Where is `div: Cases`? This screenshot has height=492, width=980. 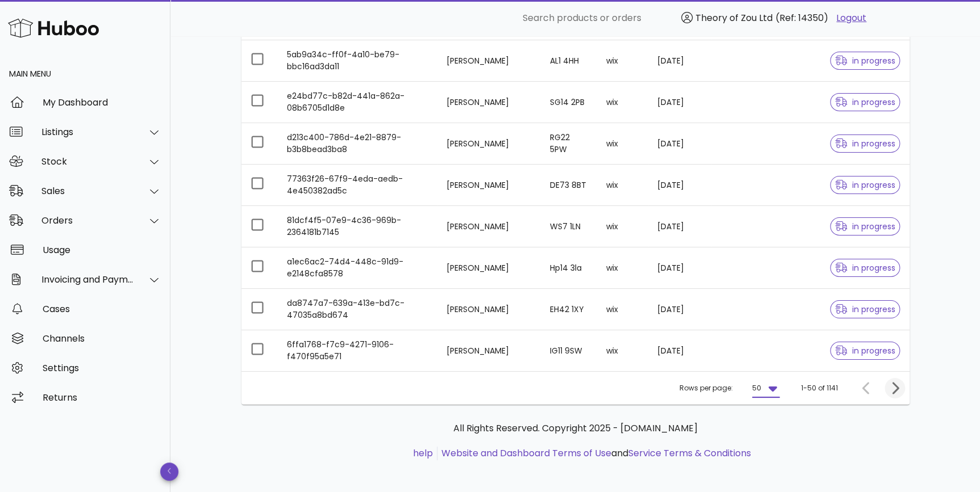 div: Cases is located at coordinates (102, 309).